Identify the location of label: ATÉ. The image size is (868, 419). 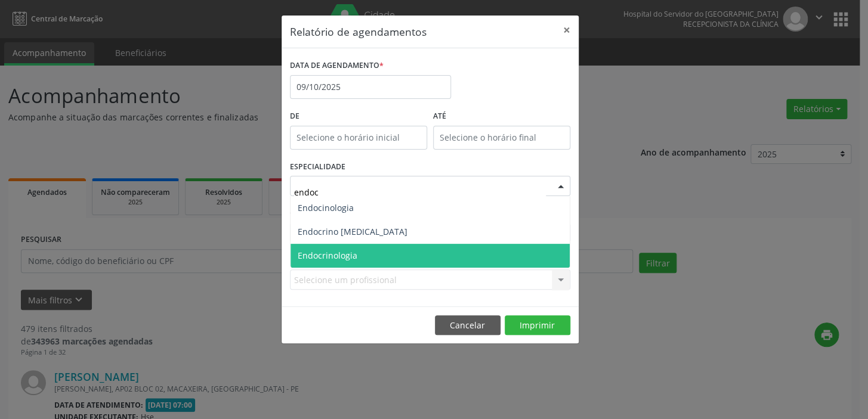
(502, 116).